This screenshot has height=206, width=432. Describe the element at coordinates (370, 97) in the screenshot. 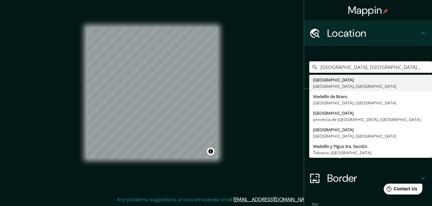

I see `div: Medellín de Bravo` at that location.